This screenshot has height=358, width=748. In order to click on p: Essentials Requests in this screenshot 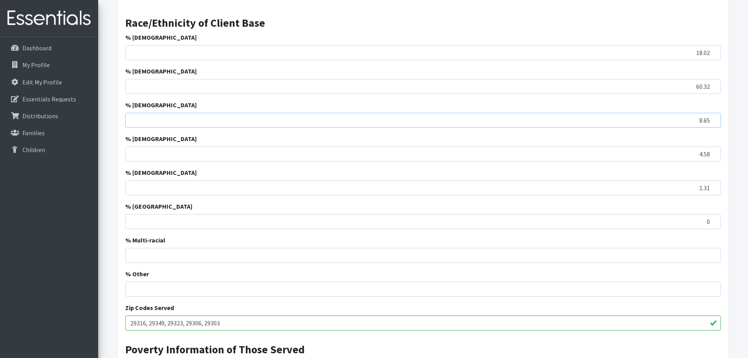, I will do `click(49, 99)`.